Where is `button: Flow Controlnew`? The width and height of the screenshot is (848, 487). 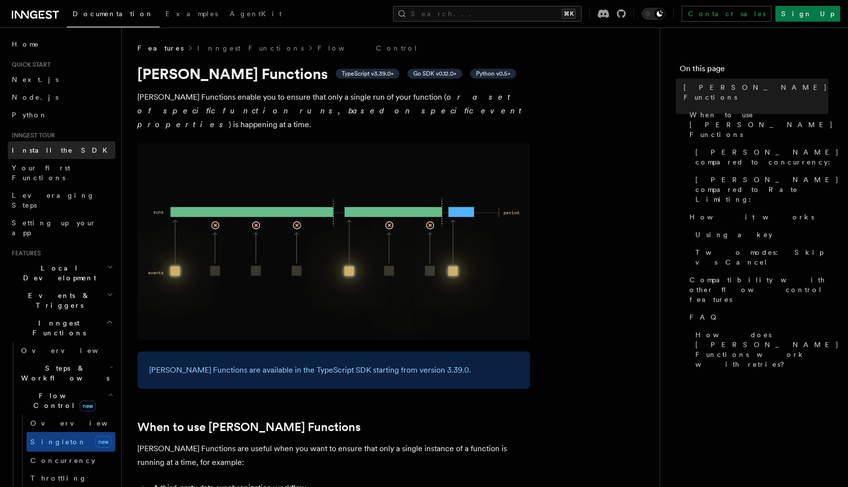 button: Flow Controlnew is located at coordinates (66, 400).